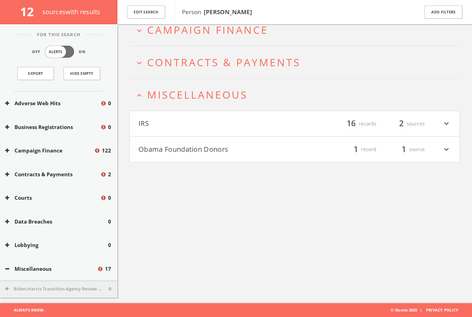  Describe the element at coordinates (52, 174) in the screenshot. I see `button: Contracts & Payments` at that location.